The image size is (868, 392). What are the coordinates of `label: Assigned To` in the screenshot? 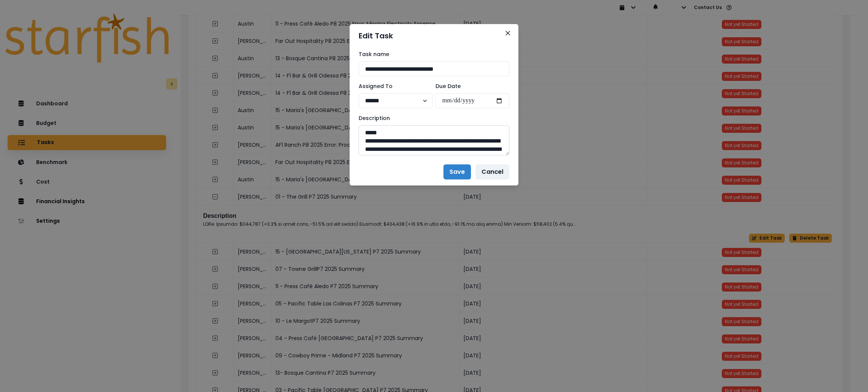 It's located at (393, 86).